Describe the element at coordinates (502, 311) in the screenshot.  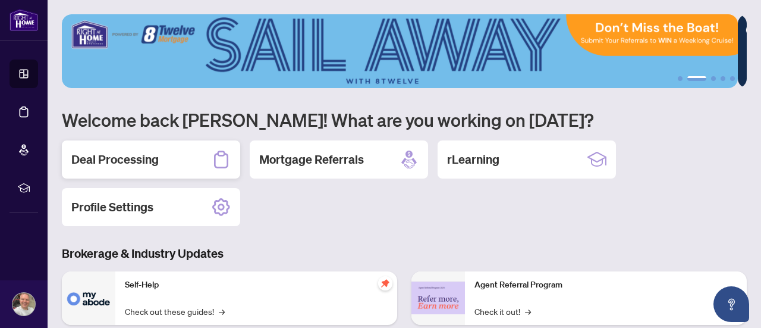
I see `a: Check it out!→` at that location.